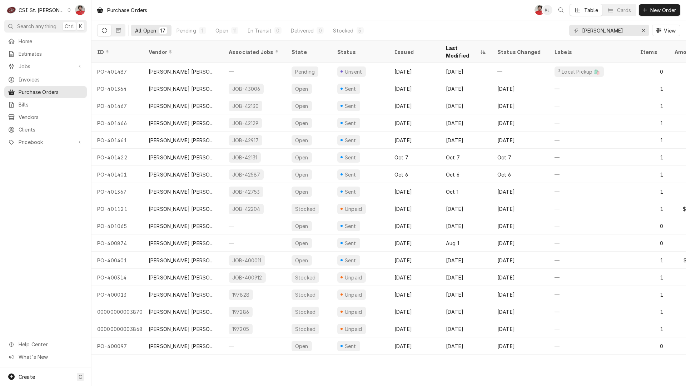  Describe the element at coordinates (11, 10) in the screenshot. I see `div: CSI St. Louis's Avatar` at that location.